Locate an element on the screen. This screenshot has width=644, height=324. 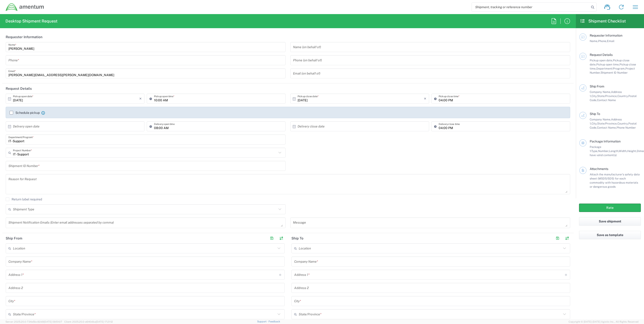
span: Package Information is located at coordinates (605, 142).